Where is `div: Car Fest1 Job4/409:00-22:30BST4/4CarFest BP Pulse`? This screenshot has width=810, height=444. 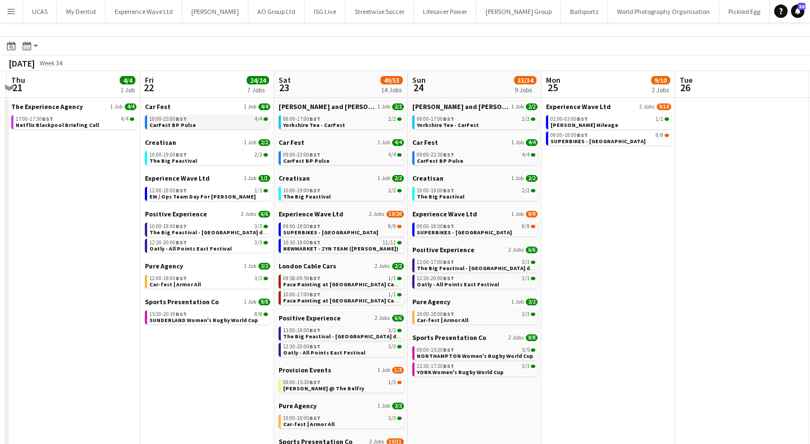 div: Car Fest1 Job4/409:00-22:30BST4/4CarFest BP Pulse is located at coordinates (475, 156).